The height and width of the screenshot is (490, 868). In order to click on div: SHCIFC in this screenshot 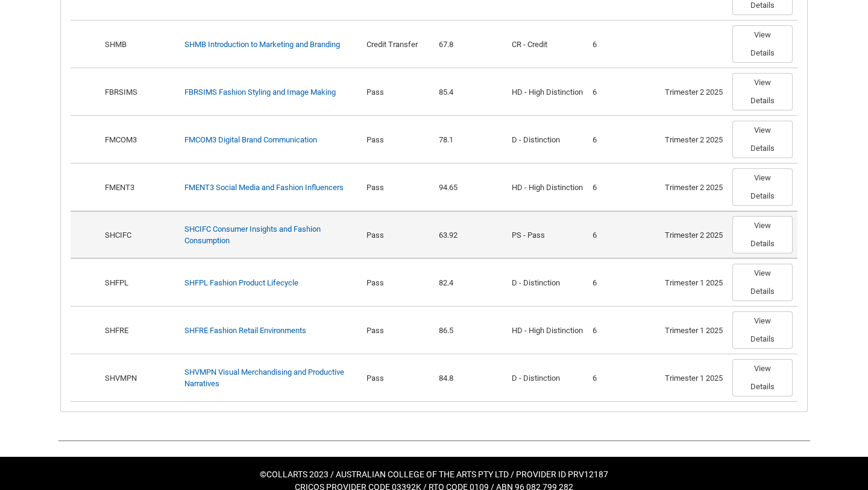, I will do `click(139, 235)`.